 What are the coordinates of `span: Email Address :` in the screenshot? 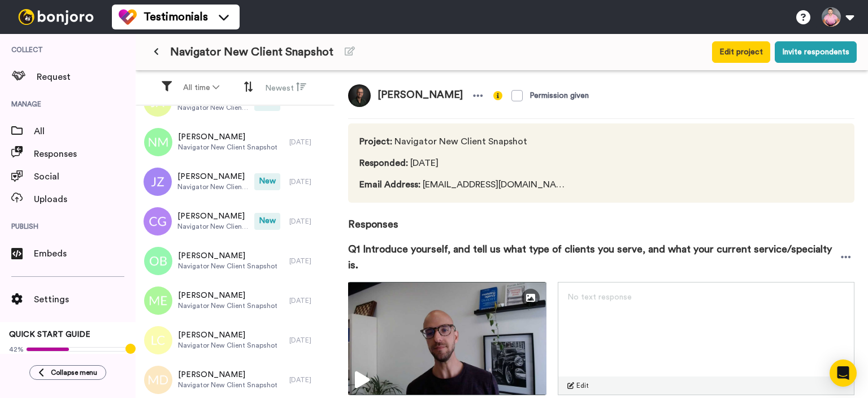 It's located at (390, 185).